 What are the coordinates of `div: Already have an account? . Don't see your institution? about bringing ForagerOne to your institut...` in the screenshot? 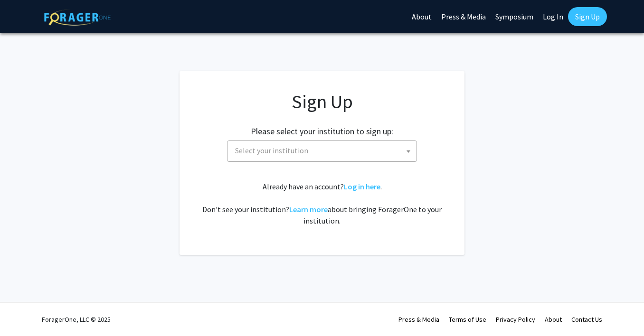 It's located at (322, 203).